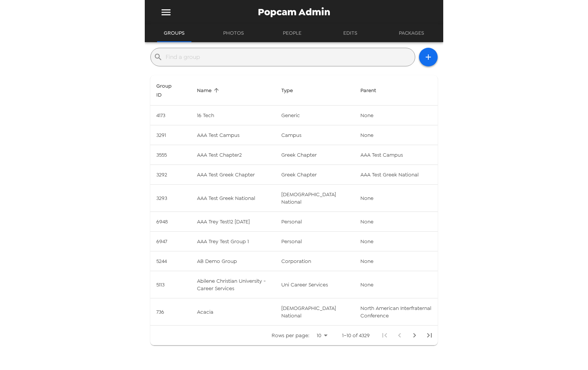  What do you see at coordinates (351, 33) in the screenshot?
I see `button: Edits` at bounding box center [351, 33].